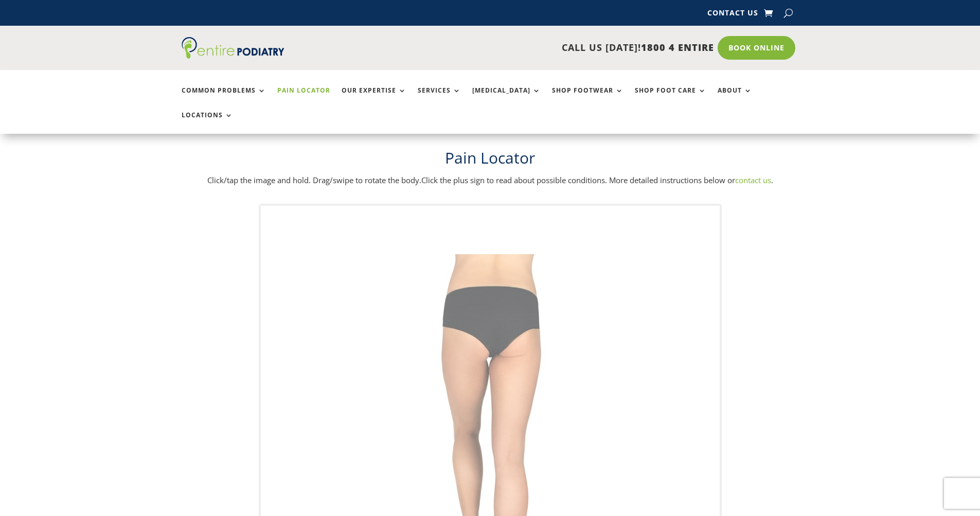 The height and width of the screenshot is (516, 980). What do you see at coordinates (439, 98) in the screenshot?
I see `a: Services` at bounding box center [439, 98].